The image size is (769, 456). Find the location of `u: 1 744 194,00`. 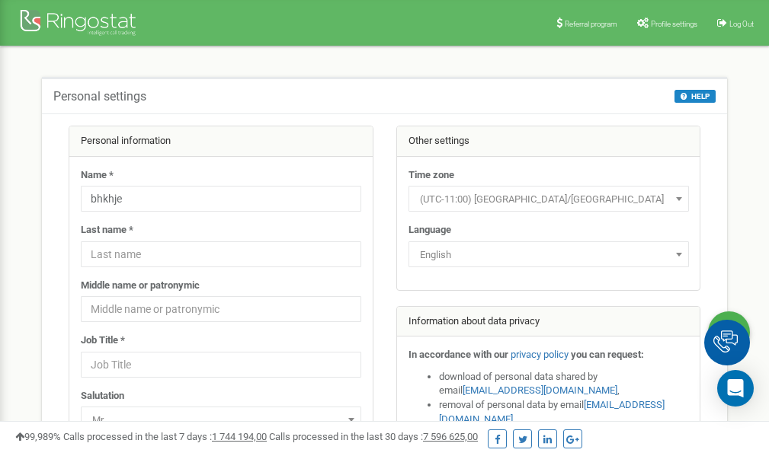

u: 1 744 194,00 is located at coordinates (239, 437).